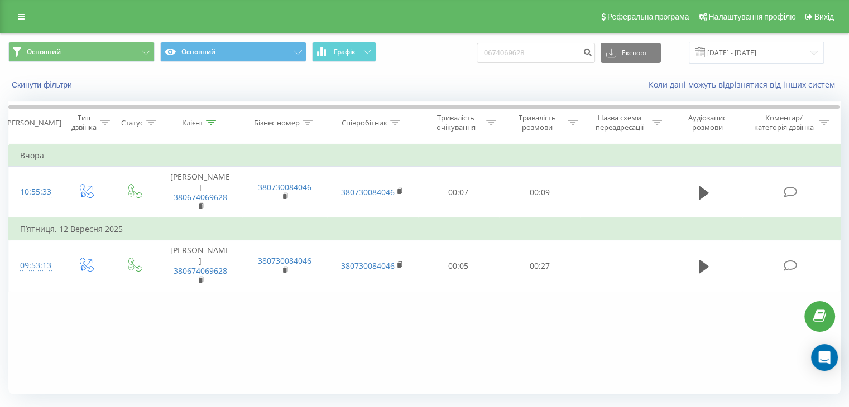  Describe the element at coordinates (425, 156) in the screenshot. I see `td: Вчора` at that location.